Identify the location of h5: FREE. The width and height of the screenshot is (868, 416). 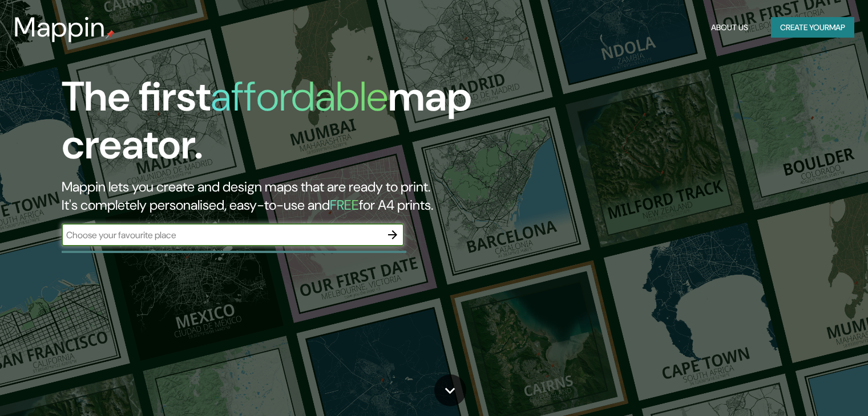
(344, 205).